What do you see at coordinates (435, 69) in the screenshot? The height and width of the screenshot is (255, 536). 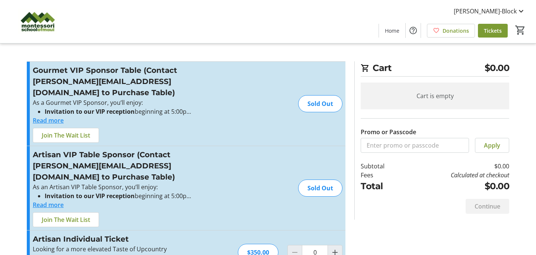 I see `h2: Cart` at bounding box center [435, 69].